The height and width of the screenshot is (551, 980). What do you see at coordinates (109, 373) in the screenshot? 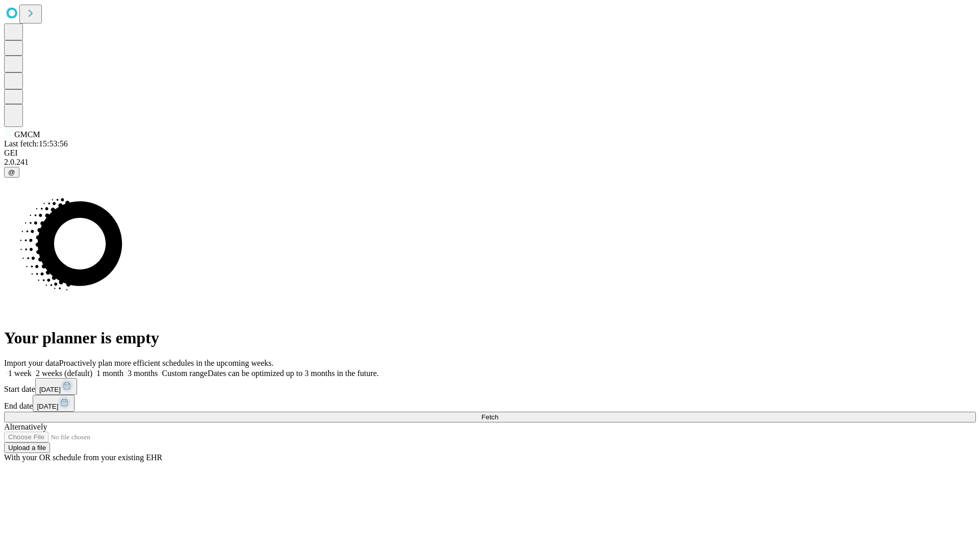
I see `span: 1 month` at bounding box center [109, 373].